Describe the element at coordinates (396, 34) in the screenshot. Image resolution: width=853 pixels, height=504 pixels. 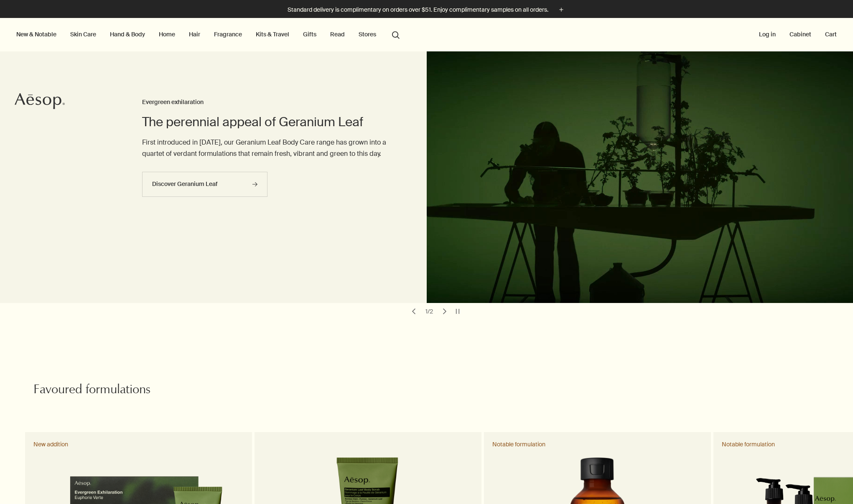
I see `button: Open search` at that location.